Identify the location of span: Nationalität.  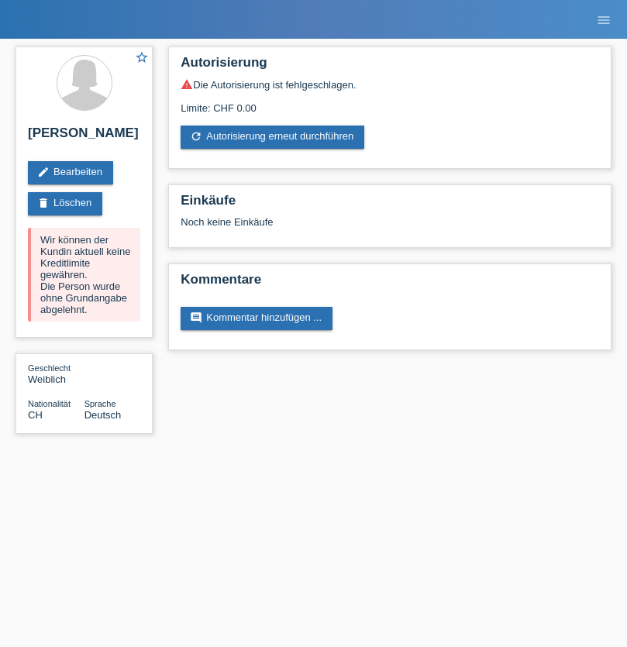
(49, 404).